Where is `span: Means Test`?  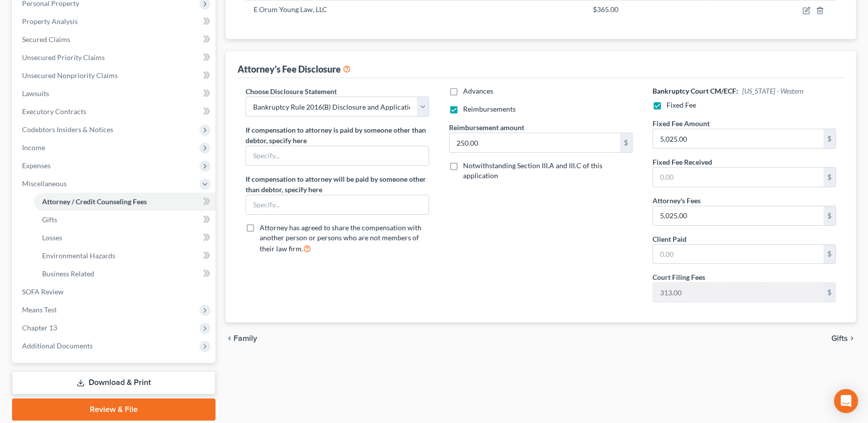 span: Means Test is located at coordinates (39, 310).